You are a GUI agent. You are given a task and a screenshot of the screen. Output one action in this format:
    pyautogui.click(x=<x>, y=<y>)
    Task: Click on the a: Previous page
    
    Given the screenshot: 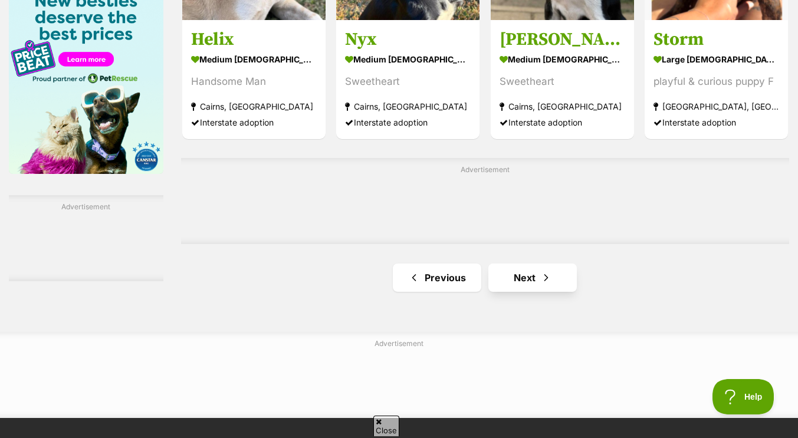 What is the action you would take?
    pyautogui.click(x=437, y=278)
    